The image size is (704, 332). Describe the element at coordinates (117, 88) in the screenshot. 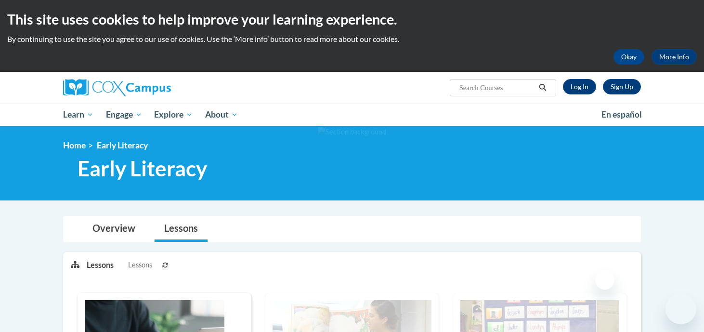

I see `img: Cox Campus` at that location.